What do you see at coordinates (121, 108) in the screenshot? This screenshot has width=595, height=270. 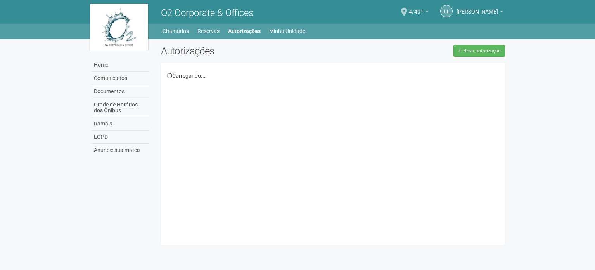 I see `a: Grade de Horários dos Ônibus` at bounding box center [121, 108].